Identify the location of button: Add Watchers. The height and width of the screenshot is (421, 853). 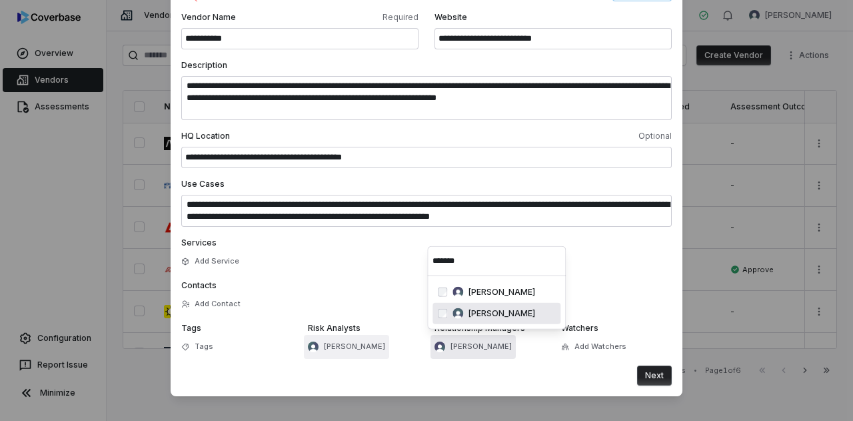
(594, 347).